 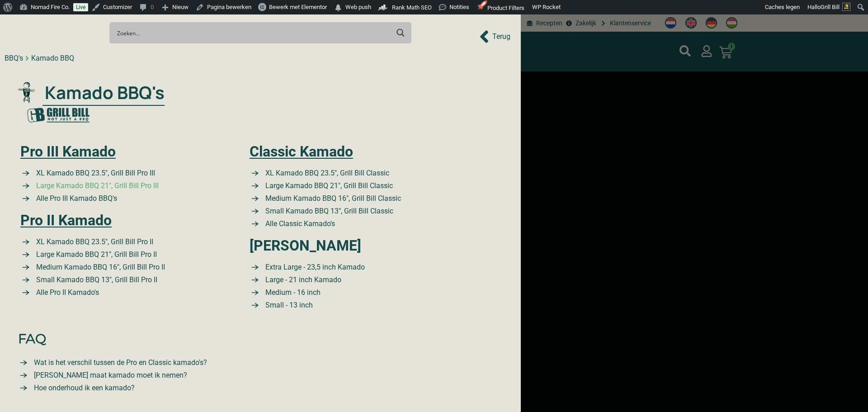 What do you see at coordinates (100, 267) in the screenshot?
I see `span: Medium Kamado BBQ 16″, Grill Bill Pro II` at bounding box center [100, 267].